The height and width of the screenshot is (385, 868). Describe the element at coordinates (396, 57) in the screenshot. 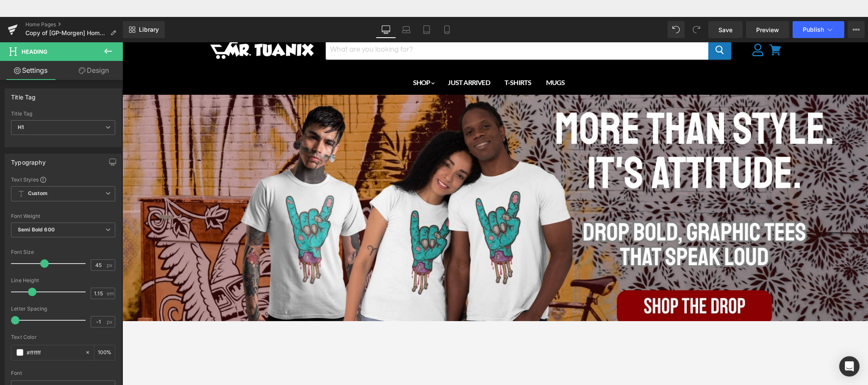

I see `a: T-SHIRTS` at that location.